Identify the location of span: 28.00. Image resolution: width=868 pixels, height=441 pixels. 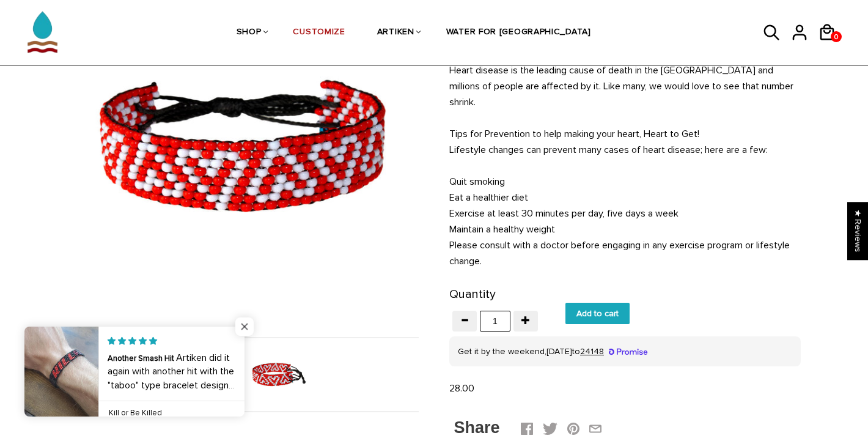
(462, 388).